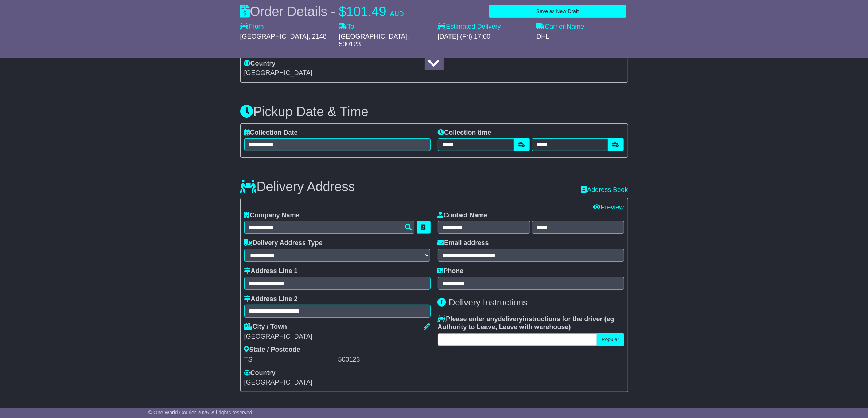  What do you see at coordinates (283, 243) in the screenshot?
I see `label: Delivery Address Type` at bounding box center [283, 243].